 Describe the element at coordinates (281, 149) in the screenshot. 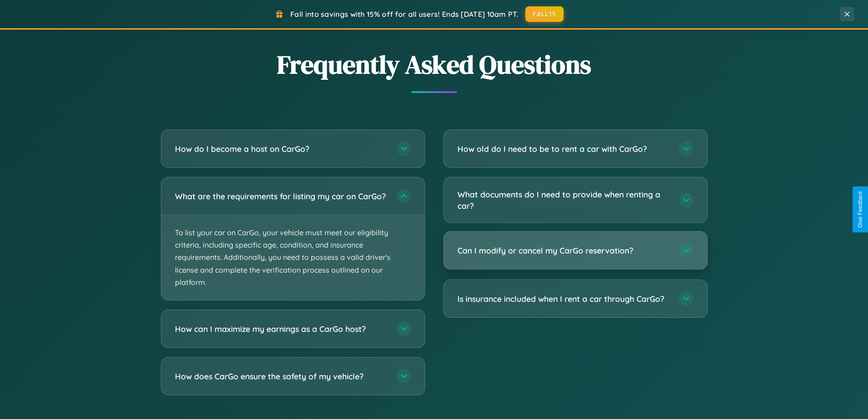

I see `h3: How do I become a host on CarGo?` at that location.